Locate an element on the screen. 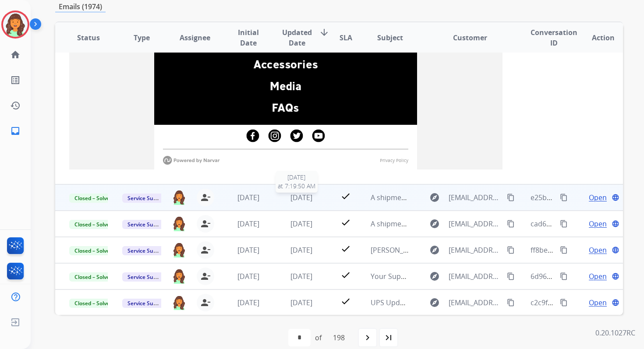  mat-icon: navigate_next is located at coordinates (368, 338).